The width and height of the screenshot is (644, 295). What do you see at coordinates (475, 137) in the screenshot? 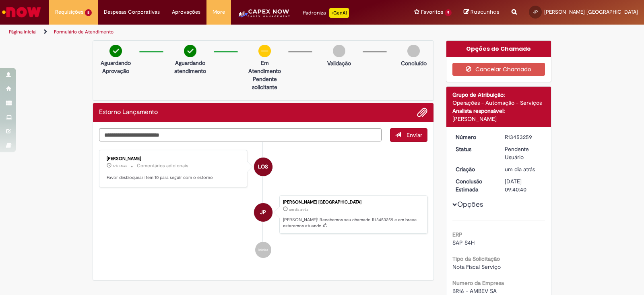
I see `dt: Número` at bounding box center [475, 137].